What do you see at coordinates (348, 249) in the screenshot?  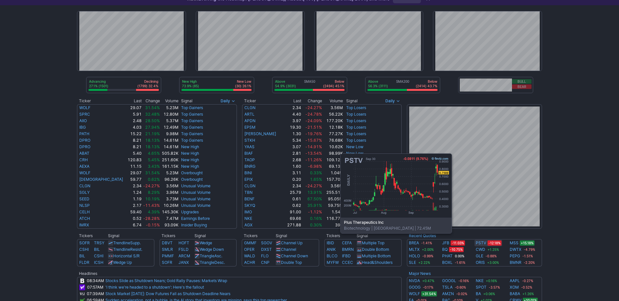 I see `a: BMRN` at bounding box center [348, 249].